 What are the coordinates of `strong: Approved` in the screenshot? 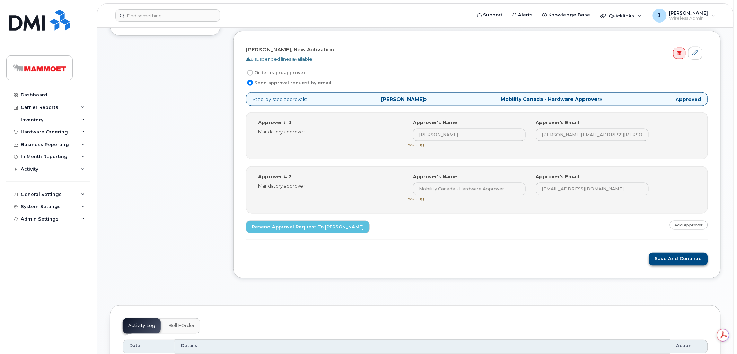 It's located at (689, 99).